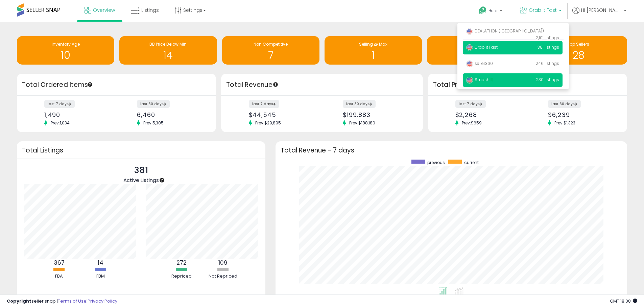  Describe the element at coordinates (581, 115) in the screenshot. I see `div: $6,239` at that location.